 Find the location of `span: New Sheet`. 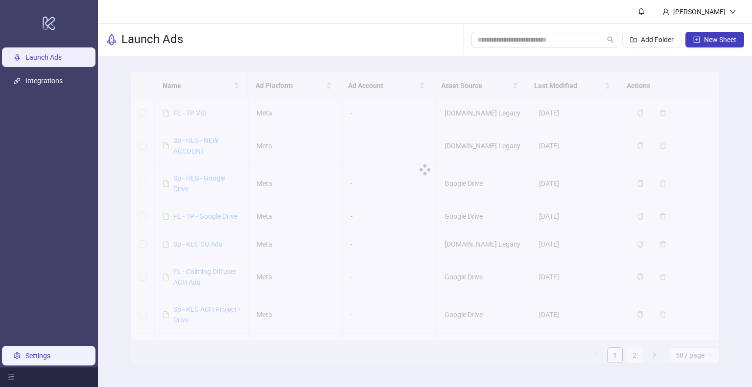

span: New Sheet is located at coordinates (721, 40).